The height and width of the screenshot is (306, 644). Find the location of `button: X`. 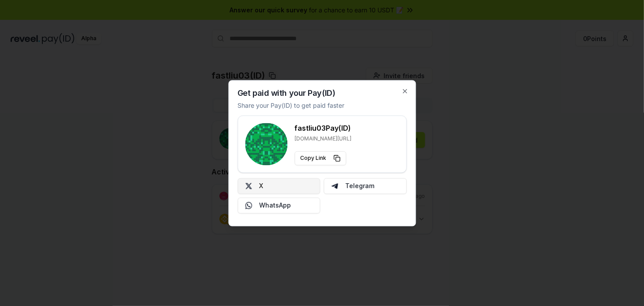

button: X is located at coordinates (279, 186).